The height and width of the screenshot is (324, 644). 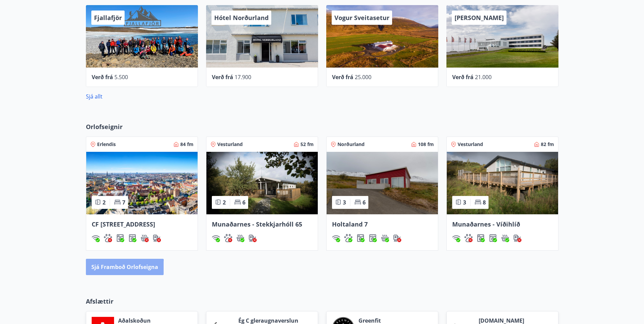 I want to click on span: 8, so click(x=484, y=202).